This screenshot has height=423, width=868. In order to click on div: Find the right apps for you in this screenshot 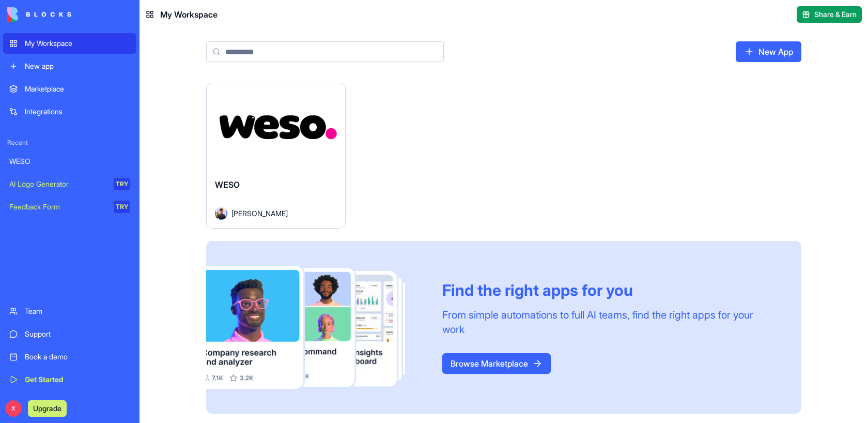, I will do `click(609, 290)`.